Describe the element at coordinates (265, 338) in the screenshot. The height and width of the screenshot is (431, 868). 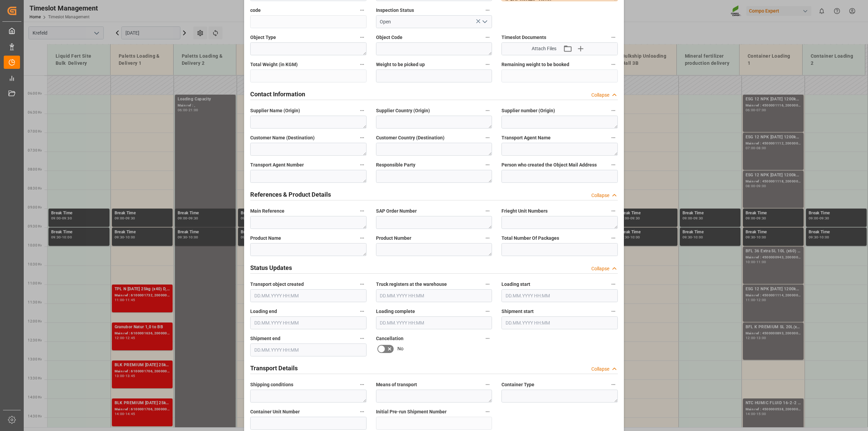
I see `span: Shipment end` at that location.